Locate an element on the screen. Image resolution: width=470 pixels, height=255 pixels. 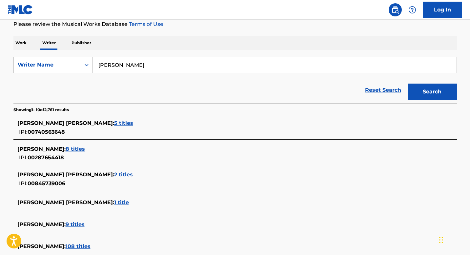
button: Search is located at coordinates (432, 92).